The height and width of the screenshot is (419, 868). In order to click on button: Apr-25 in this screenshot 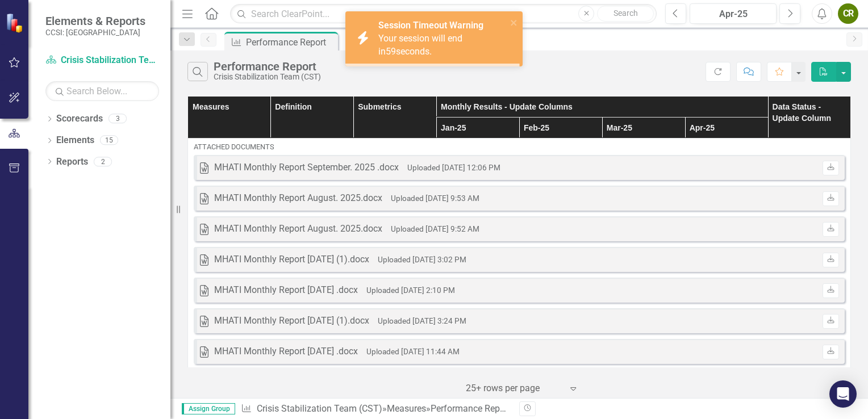, I will do `click(732, 14)`.